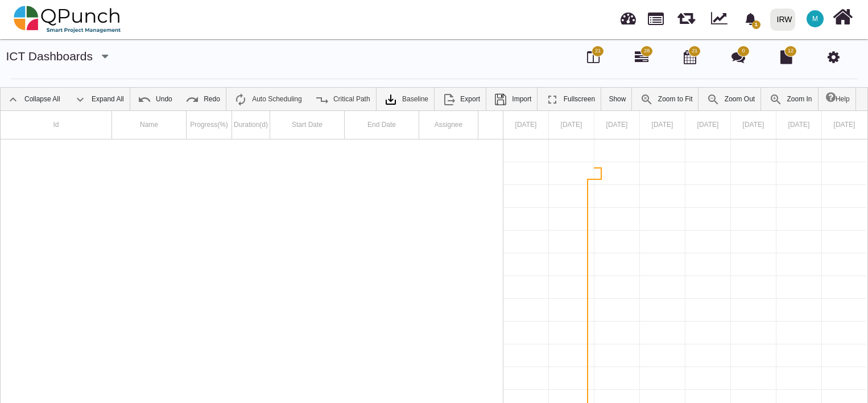  Describe the element at coordinates (343, 99) in the screenshot. I see `a: Critical Path` at that location.